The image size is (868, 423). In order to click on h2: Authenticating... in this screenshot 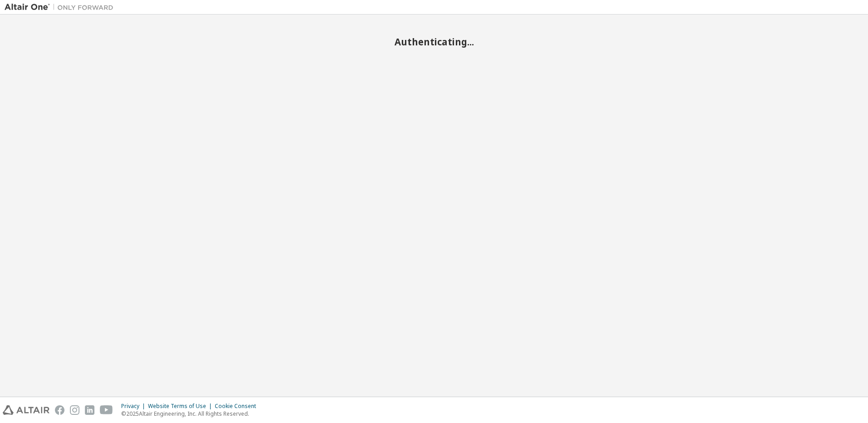, I will do `click(434, 42)`.